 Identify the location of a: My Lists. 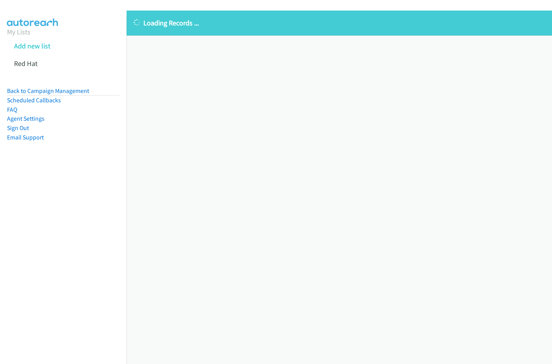
(19, 32).